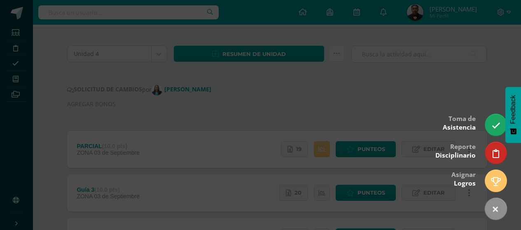 The width and height of the screenshot is (521, 230). Describe the element at coordinates (460, 127) in the screenshot. I see `span: Asistencia` at that location.